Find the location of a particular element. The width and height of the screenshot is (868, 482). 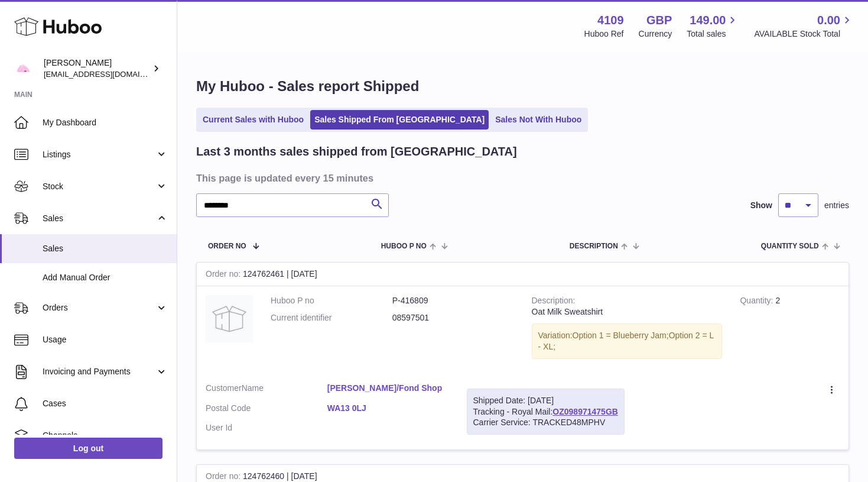

dt: Current identifier is located at coordinates (331, 318).